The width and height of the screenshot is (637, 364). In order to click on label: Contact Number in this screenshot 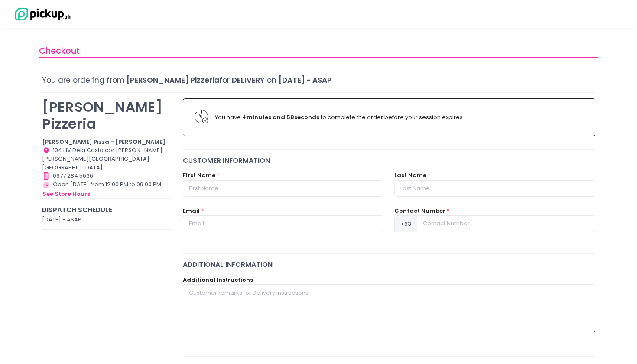, I will do `click(420, 211)`.